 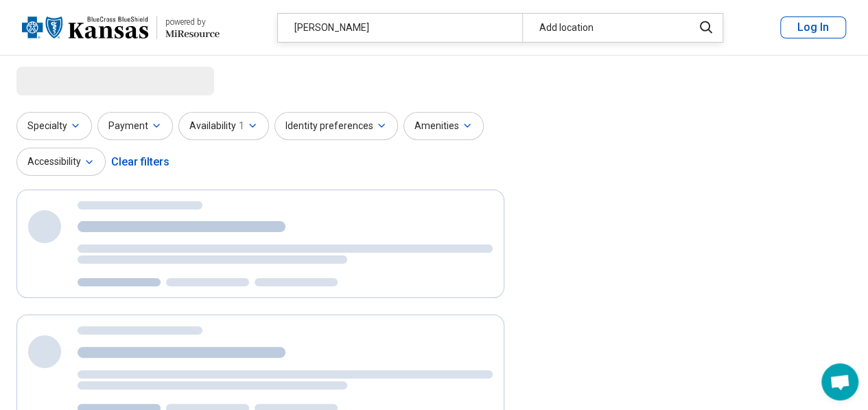 I want to click on img: Blue Cross Blue Shield Kansas, so click(x=85, y=28).